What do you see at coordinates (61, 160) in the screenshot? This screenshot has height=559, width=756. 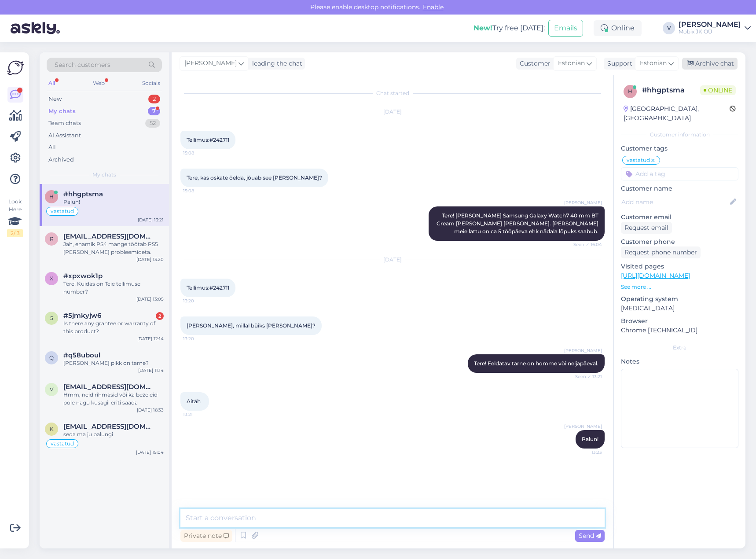 I see `div: Archived` at bounding box center [61, 160].